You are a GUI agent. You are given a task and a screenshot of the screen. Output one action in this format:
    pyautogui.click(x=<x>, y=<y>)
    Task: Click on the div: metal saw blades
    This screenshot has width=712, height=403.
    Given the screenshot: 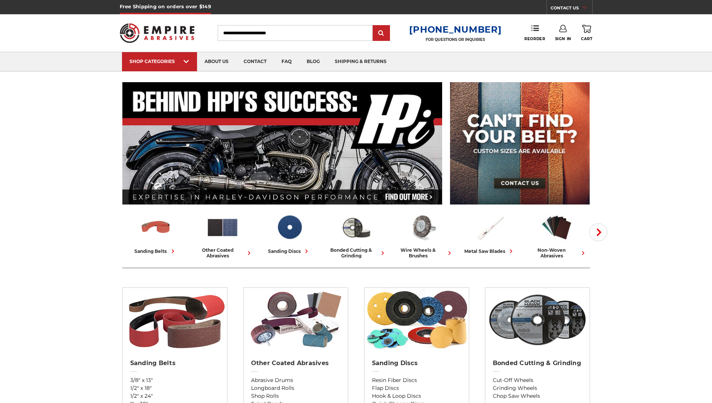 What is the action you would take?
    pyautogui.click(x=490, y=251)
    